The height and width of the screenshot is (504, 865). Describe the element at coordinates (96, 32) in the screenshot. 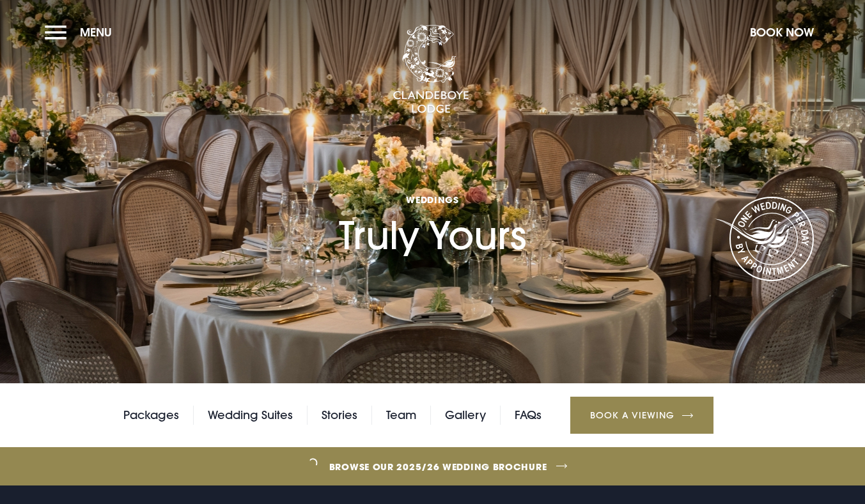

I see `span: Menu` at that location.